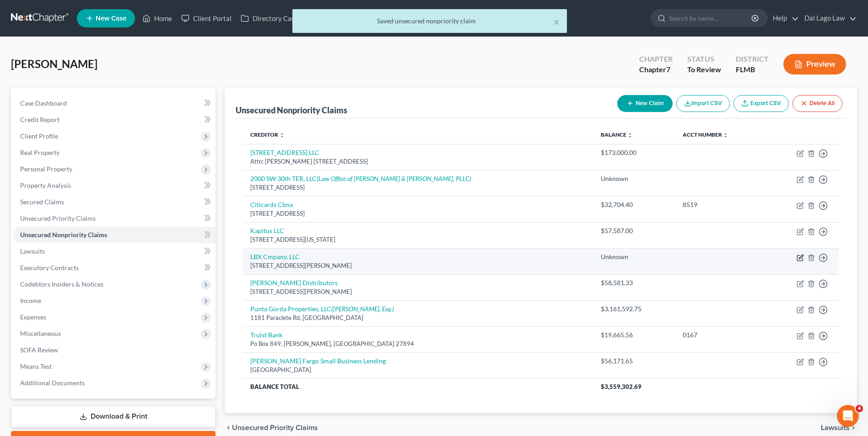  What do you see at coordinates (114, 120) in the screenshot?
I see `a: Credit Report` at bounding box center [114, 120].